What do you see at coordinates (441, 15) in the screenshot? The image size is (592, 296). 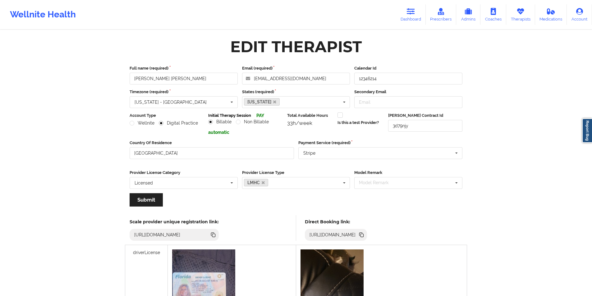 I see `a: Prescribers` at bounding box center [441, 15].